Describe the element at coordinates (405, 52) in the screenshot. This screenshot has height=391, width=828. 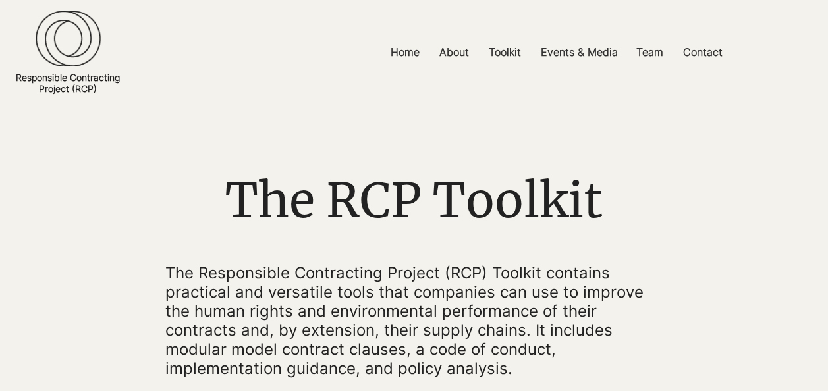
I see `p: Home` at that location.